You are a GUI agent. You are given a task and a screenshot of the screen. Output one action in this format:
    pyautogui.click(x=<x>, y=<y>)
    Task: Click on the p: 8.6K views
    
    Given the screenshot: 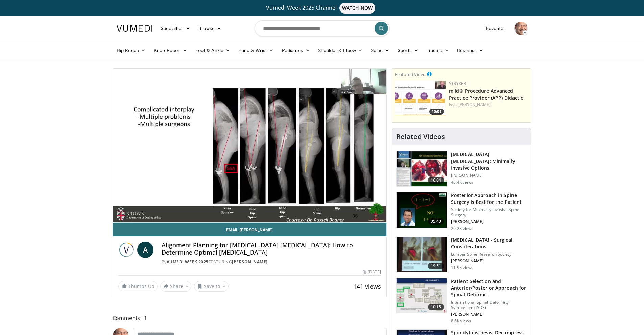 What is the action you would take?
    pyautogui.click(x=461, y=321)
    